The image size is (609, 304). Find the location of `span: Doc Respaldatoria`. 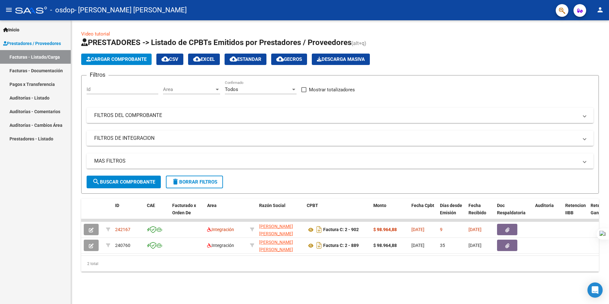

span: Doc Respaldatoria is located at coordinates (511, 209).